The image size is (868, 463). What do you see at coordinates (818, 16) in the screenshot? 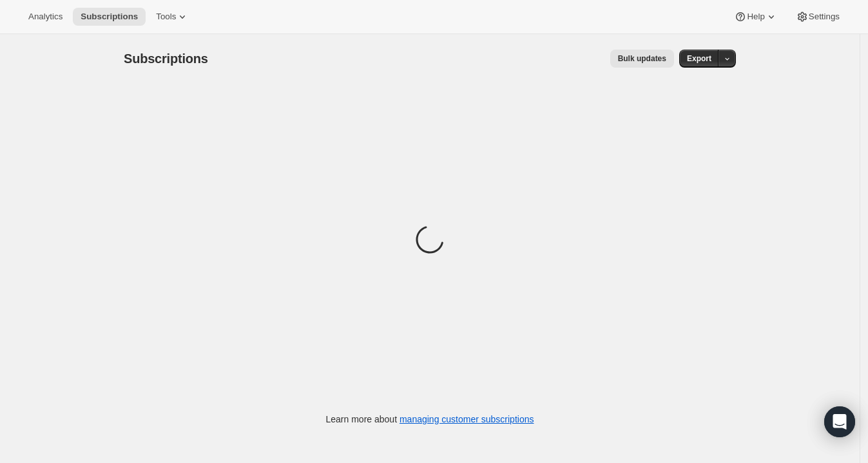
I see `button: Settings` at bounding box center [818, 16].